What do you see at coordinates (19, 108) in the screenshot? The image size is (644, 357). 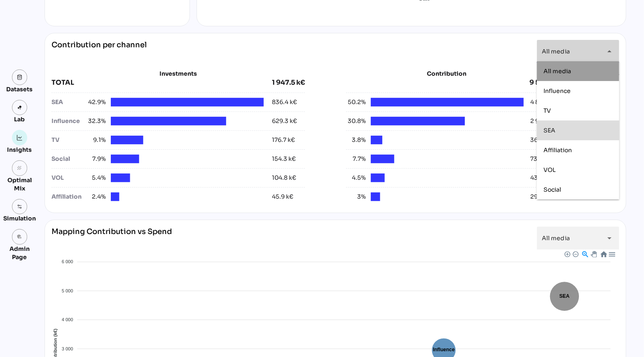 I see `img: lab.svg` at bounding box center [19, 108].